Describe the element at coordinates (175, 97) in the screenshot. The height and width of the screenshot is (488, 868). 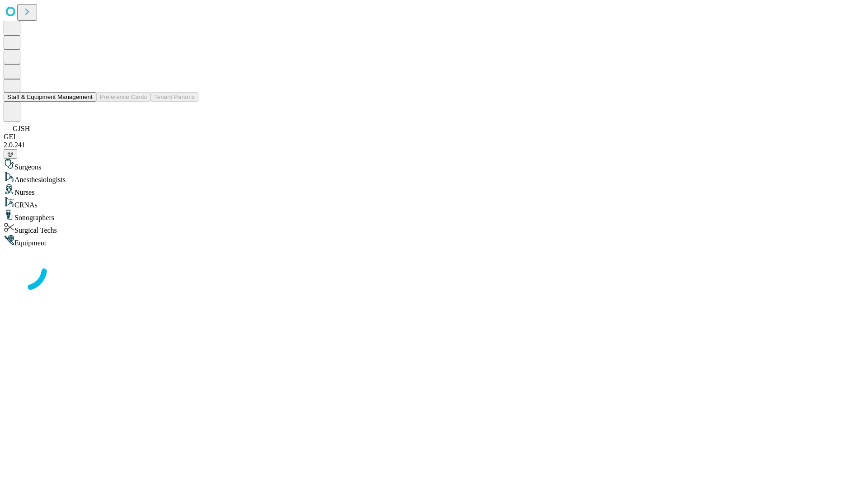
I see `button: Tenant Params` at that location.